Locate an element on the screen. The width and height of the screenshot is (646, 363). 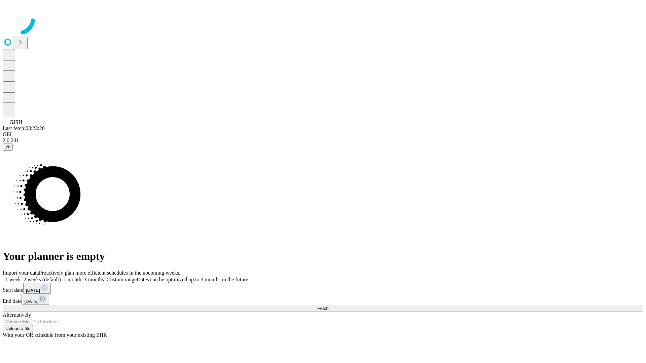
span: Import your data is located at coordinates (21, 273).